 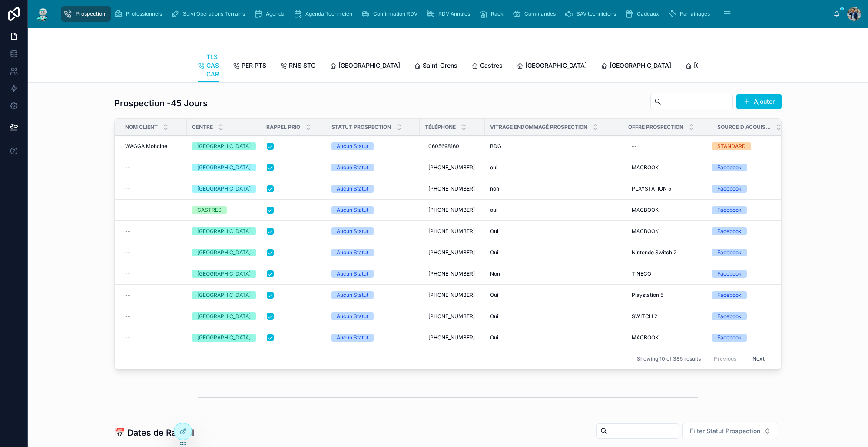 What do you see at coordinates (436, 67) in the screenshot?
I see `a: Saint-Orens` at bounding box center [436, 67].